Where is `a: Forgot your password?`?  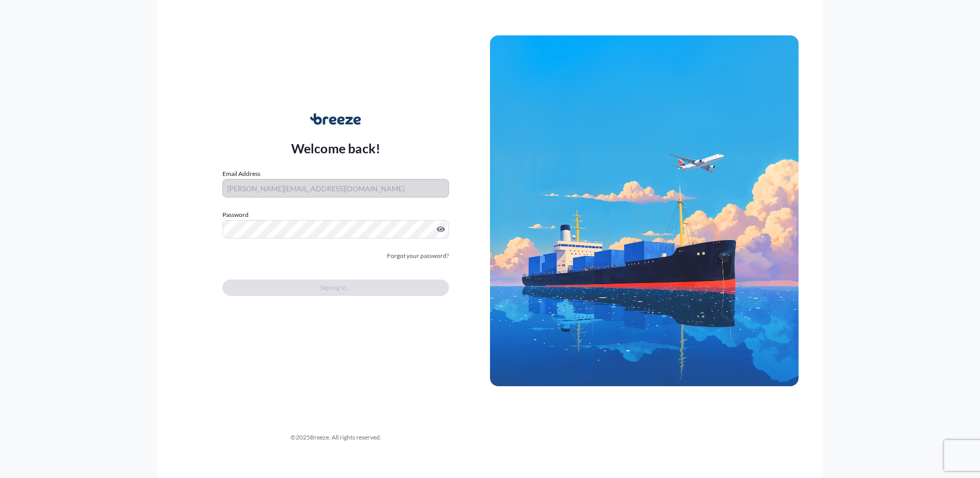
a: Forgot your password? is located at coordinates (418, 256).